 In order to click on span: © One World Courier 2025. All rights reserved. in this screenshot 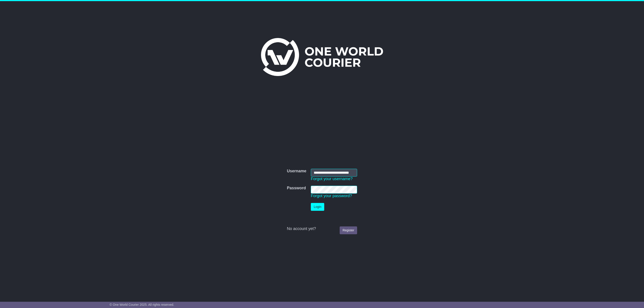, I will do `click(142, 305)`.